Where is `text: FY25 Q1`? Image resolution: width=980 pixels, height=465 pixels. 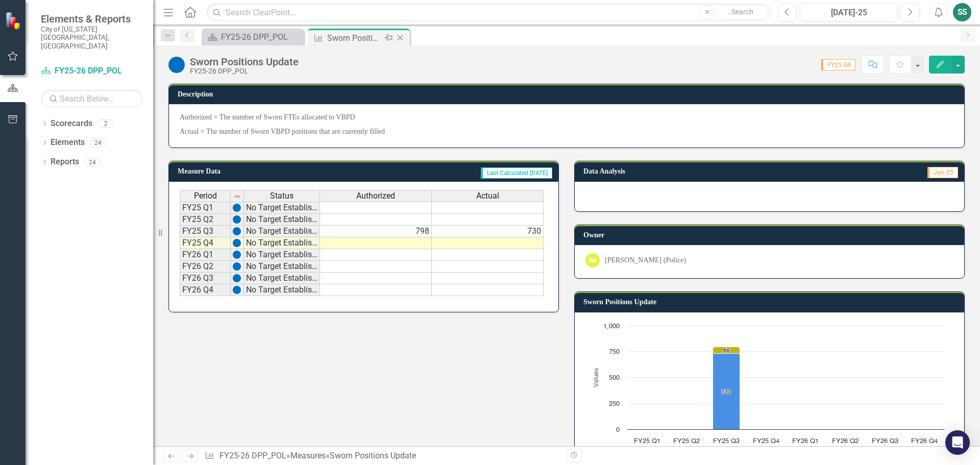 text: FY25 Q1 is located at coordinates (647, 441).